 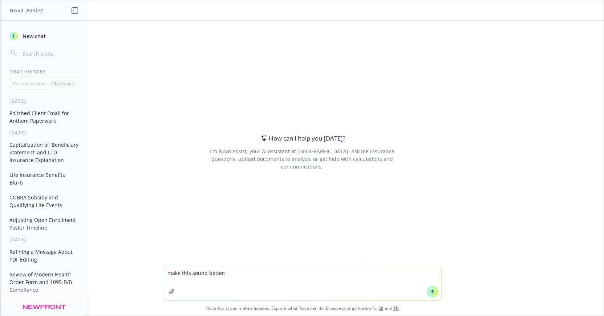 I want to click on a: BI, so click(x=382, y=308).